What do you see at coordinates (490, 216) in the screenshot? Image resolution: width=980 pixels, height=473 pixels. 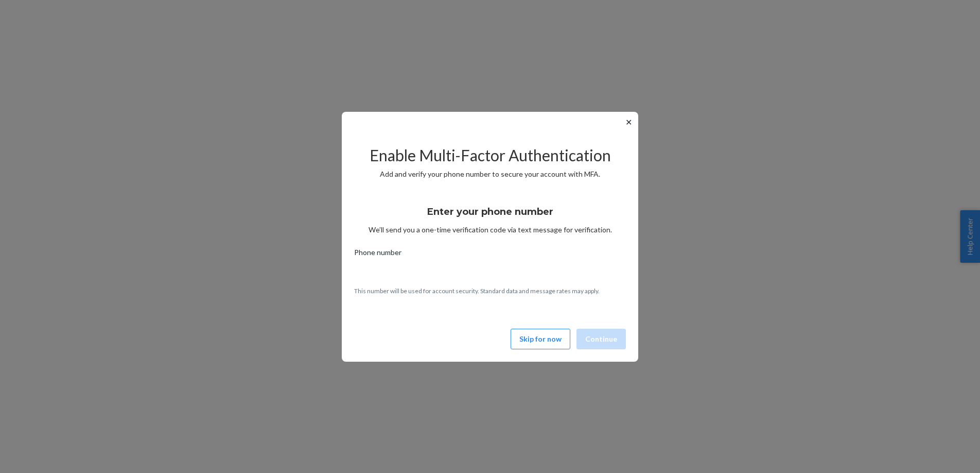 I see `div: We’ll send you a one-time verification code via text message for verification.` at bounding box center [490, 216].